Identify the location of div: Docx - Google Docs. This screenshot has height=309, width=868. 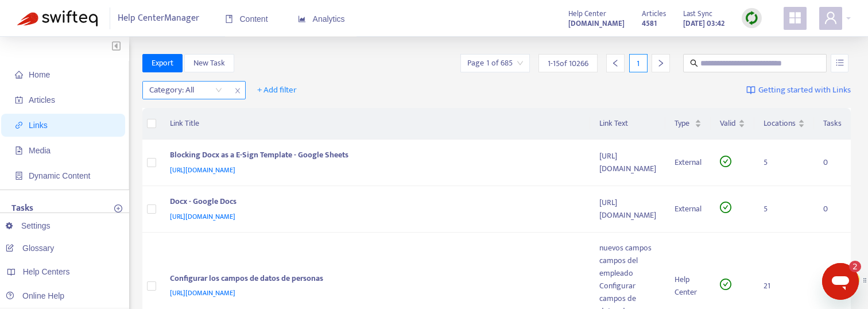
(373, 203).